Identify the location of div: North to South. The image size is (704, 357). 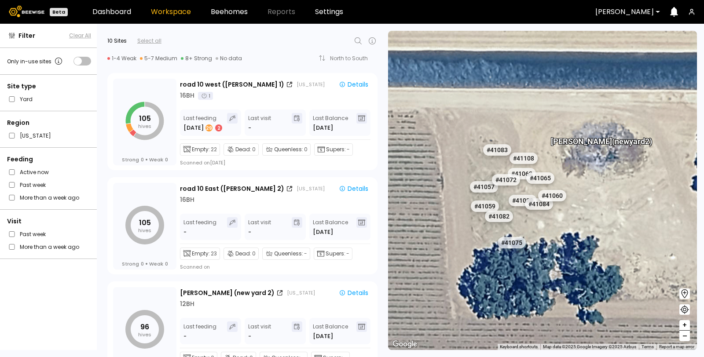
(352, 59).